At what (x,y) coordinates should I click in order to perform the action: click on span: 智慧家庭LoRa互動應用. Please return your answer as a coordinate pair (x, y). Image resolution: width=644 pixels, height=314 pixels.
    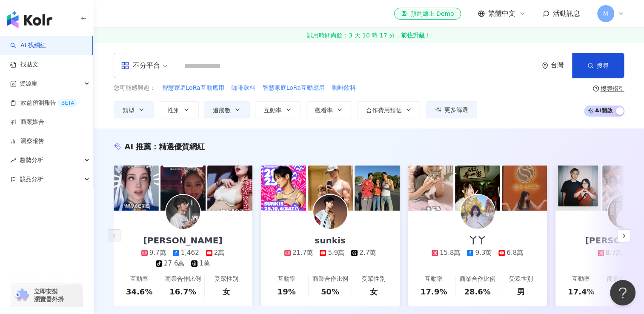
    Looking at the image, I should click on (294, 88).